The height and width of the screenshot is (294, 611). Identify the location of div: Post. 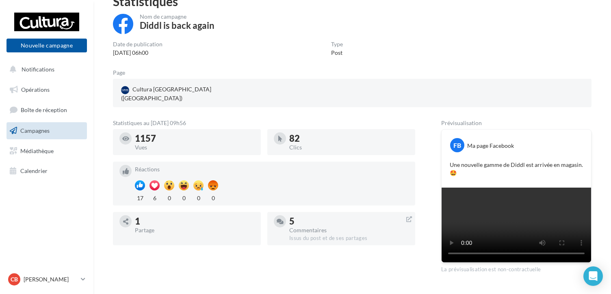
(337, 53).